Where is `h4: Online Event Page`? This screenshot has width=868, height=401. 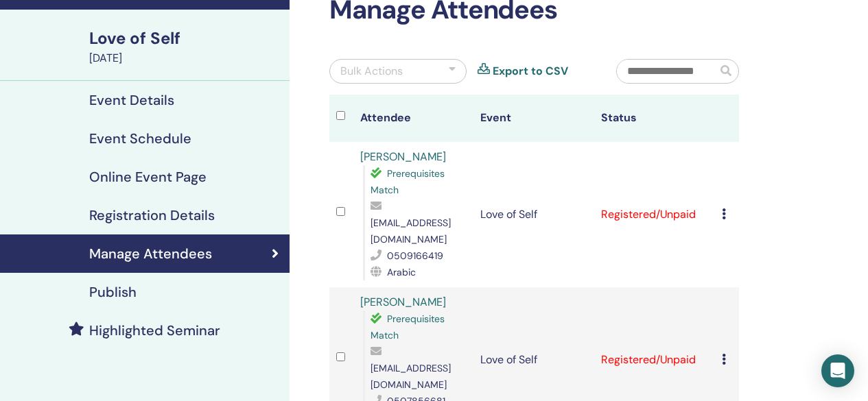
h4: Online Event Page is located at coordinates (148, 177).